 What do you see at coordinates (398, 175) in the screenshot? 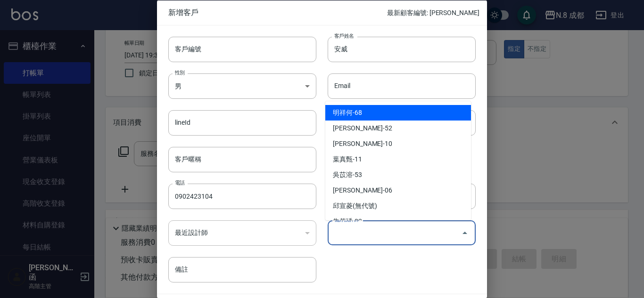
I see `li: 吳苡溶-53` at bounding box center [398, 175].